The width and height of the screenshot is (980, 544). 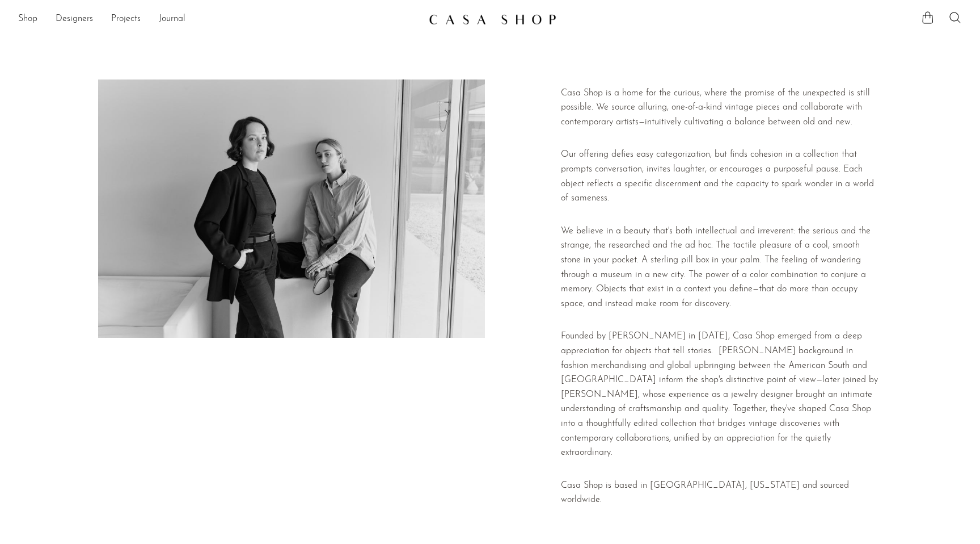 I want to click on p: Casa Shop is a home for the curious, where the promise of the unexpected is still possible. We so..., so click(x=722, y=108).